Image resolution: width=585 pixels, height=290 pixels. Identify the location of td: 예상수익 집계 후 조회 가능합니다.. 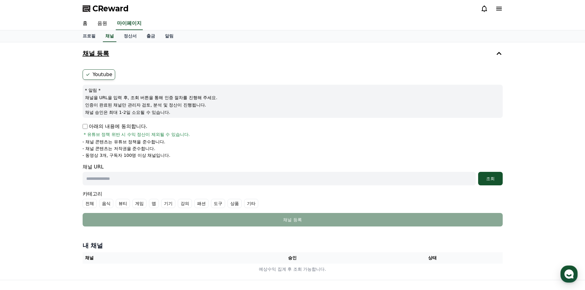
(293, 269).